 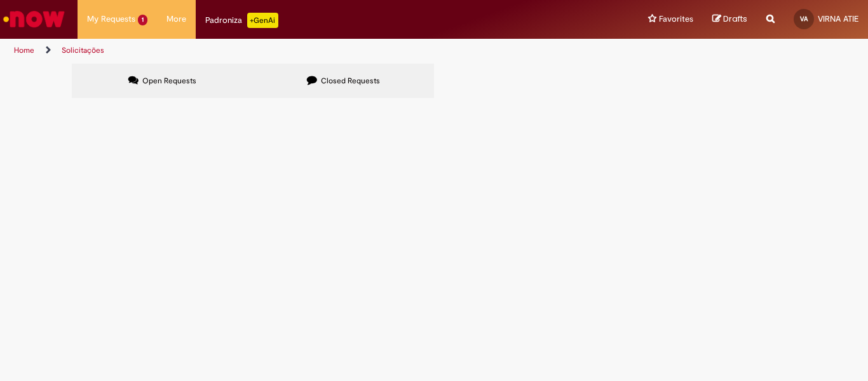 I want to click on span: Drafts, so click(x=735, y=19).